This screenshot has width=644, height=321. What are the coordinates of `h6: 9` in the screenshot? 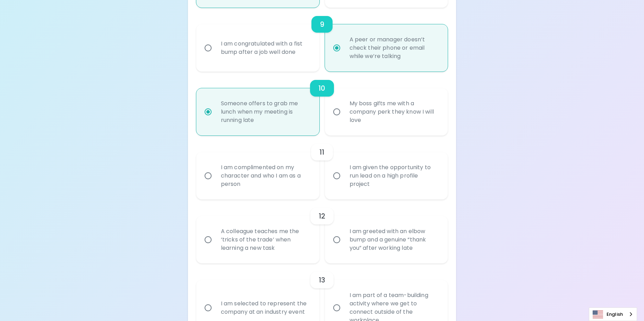 It's located at (322, 24).